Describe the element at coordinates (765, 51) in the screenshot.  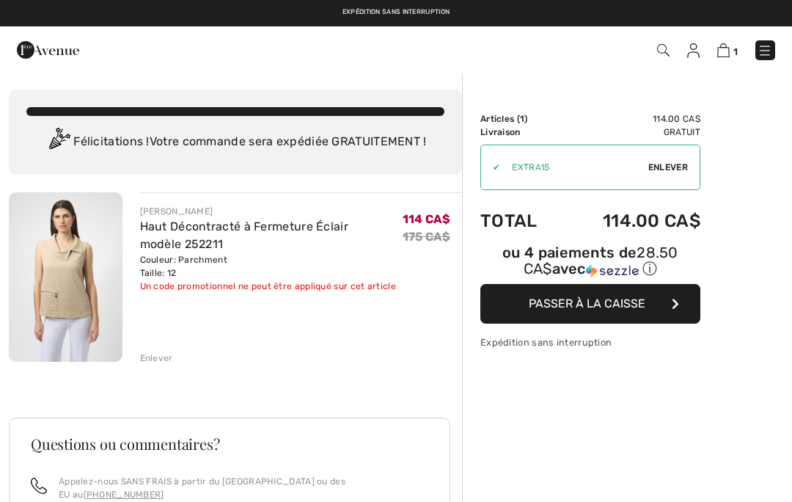
I see `img: Menu` at that location.